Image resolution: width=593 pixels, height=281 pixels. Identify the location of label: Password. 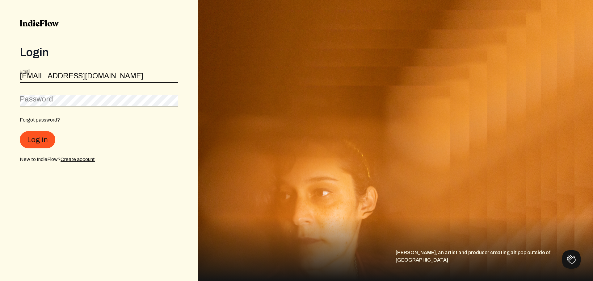
(36, 99).